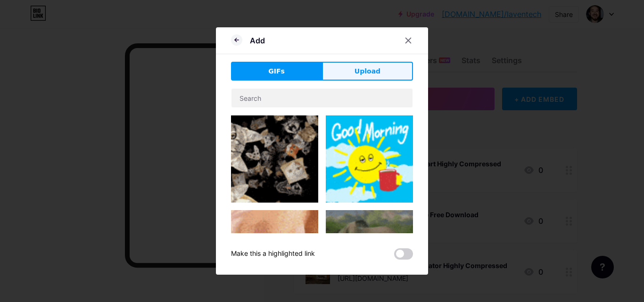 The image size is (644, 302). Describe the element at coordinates (322, 98) in the screenshot. I see `input: Search` at that location.